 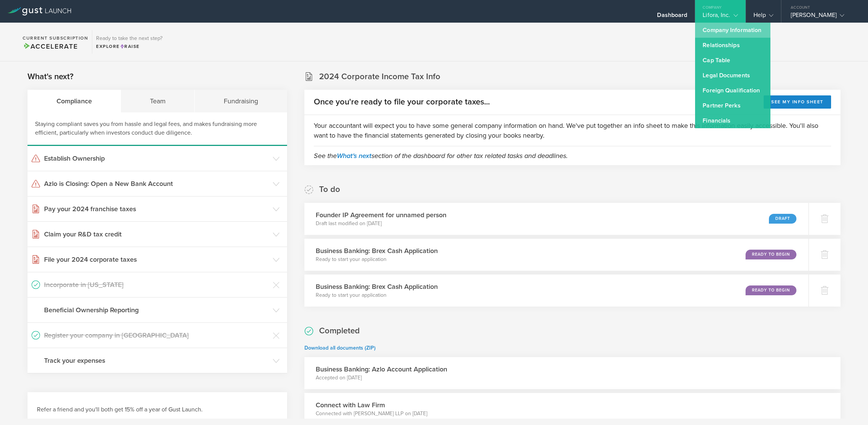 What do you see at coordinates (157, 234) in the screenshot?
I see `h3: Claim your R&D tax credit` at bounding box center [157, 234].